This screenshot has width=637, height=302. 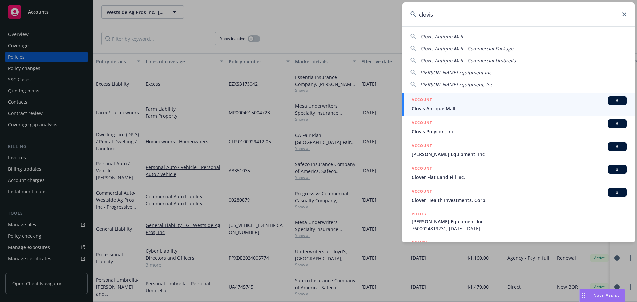 I want to click on input: Search..., so click(x=518, y=14).